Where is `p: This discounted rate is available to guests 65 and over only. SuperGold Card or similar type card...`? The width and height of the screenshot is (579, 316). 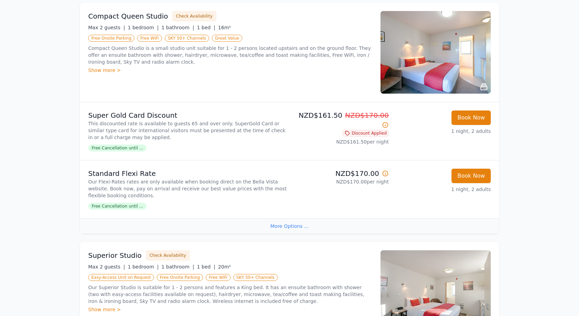
p: This discounted rate is available to guests 65 and over only. SuperGold Card or similar type card... is located at coordinates (187, 131).